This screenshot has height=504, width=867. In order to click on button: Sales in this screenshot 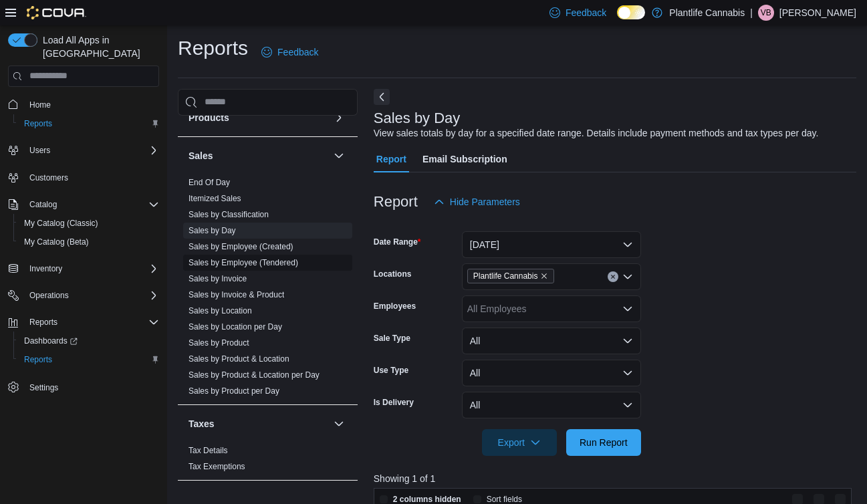, I will do `click(339, 156)`.